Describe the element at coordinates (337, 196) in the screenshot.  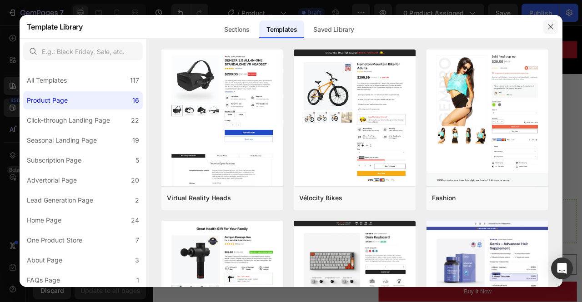
I see `p: 12H+ work time` at that location.